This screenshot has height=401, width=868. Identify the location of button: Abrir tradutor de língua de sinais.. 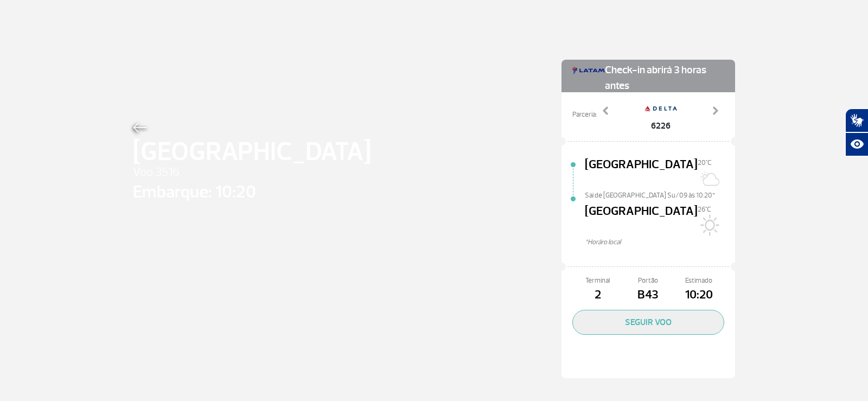
(856, 121).